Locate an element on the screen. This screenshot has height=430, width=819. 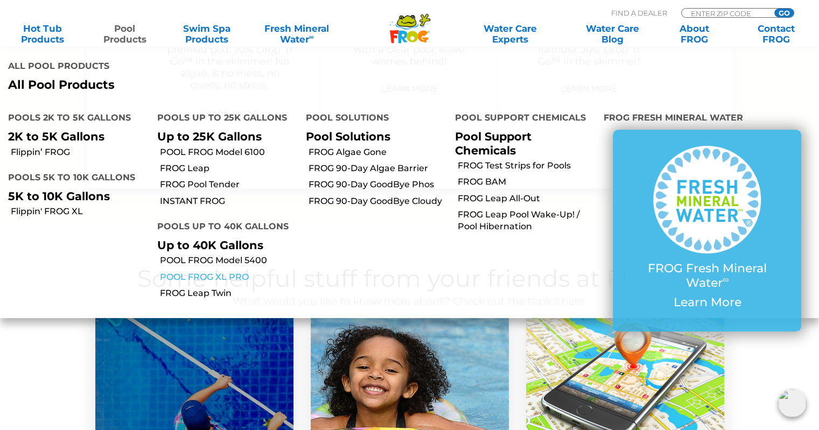
a: Hot TubProducts is located at coordinates (43, 34).